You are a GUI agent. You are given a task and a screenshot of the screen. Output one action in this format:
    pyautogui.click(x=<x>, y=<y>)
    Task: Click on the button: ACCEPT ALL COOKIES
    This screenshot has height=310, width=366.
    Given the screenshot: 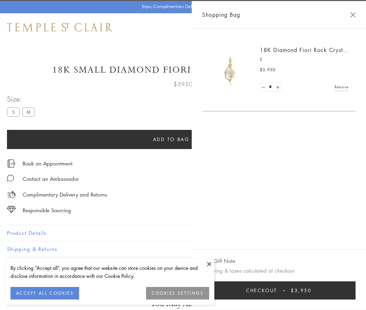 What is the action you would take?
    pyautogui.click(x=45, y=293)
    